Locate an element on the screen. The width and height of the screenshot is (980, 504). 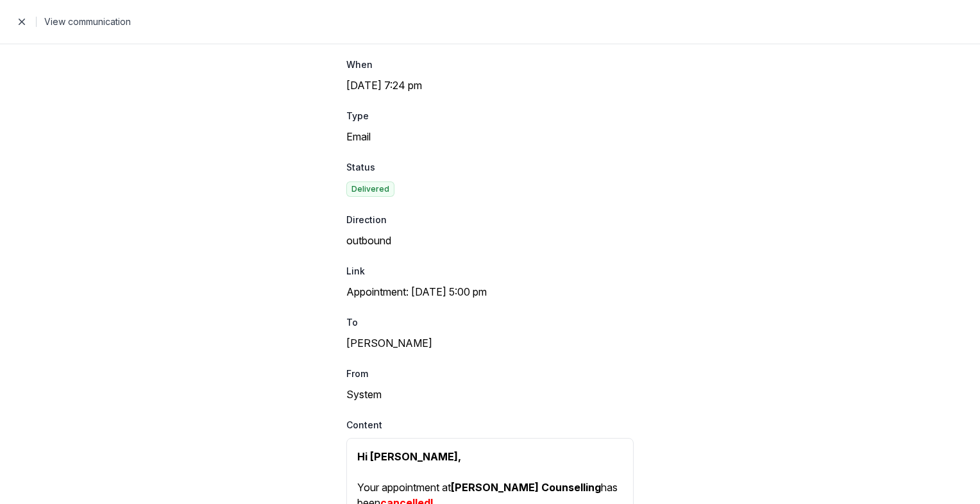
div: outbound is located at coordinates (490, 241).